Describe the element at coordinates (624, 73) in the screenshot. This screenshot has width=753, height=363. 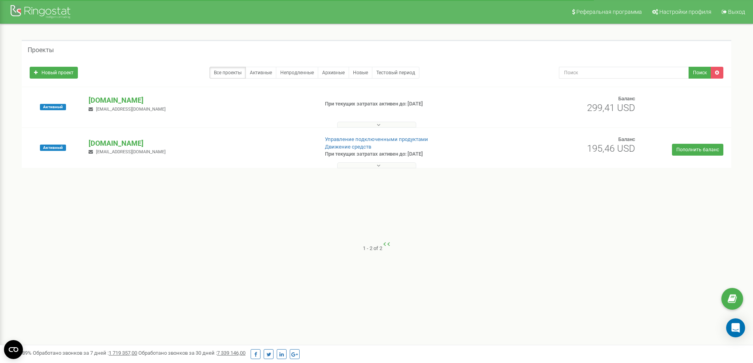
I see `input: Поиск` at that location.